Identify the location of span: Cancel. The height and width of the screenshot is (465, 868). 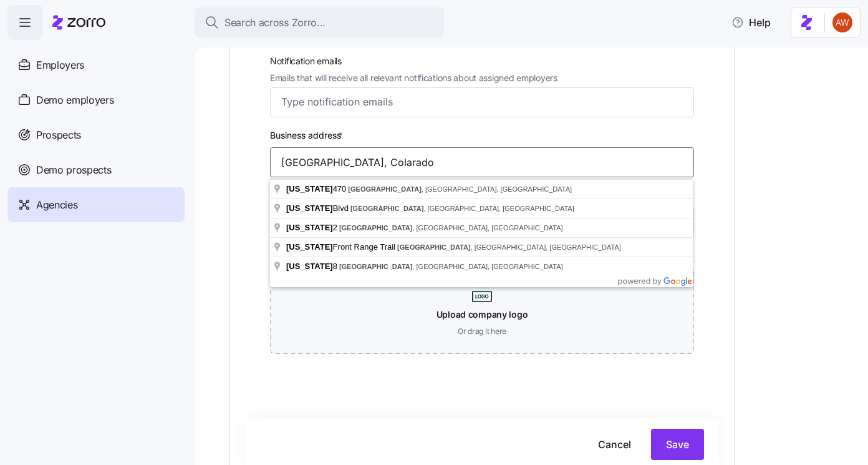
(614, 444).